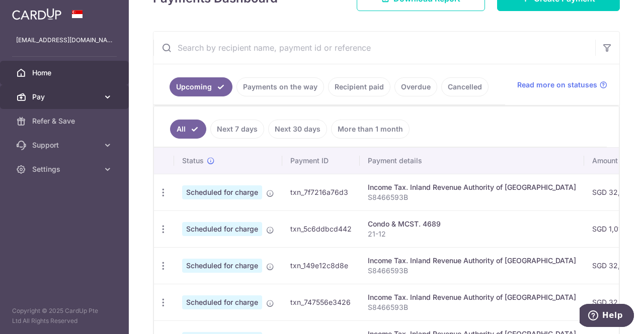 The height and width of the screenshot is (334, 644). What do you see at coordinates (465, 87) in the screenshot?
I see `a: Cancelled` at bounding box center [465, 87].